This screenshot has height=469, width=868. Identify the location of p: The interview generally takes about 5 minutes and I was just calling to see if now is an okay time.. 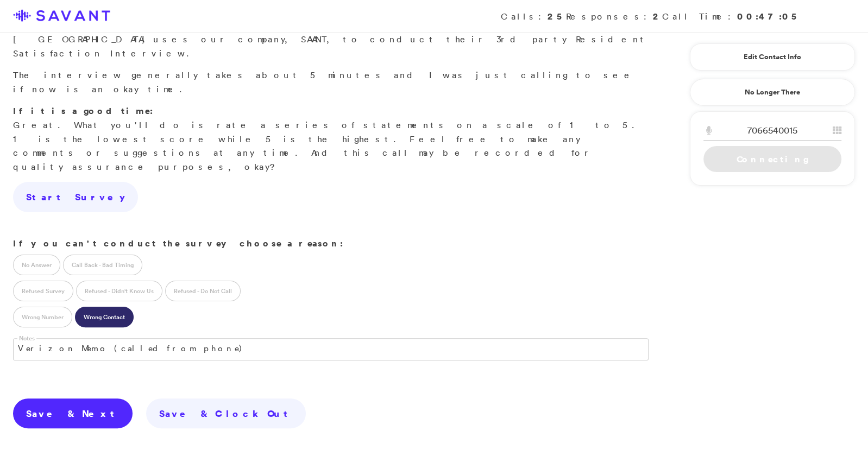
(331, 82).